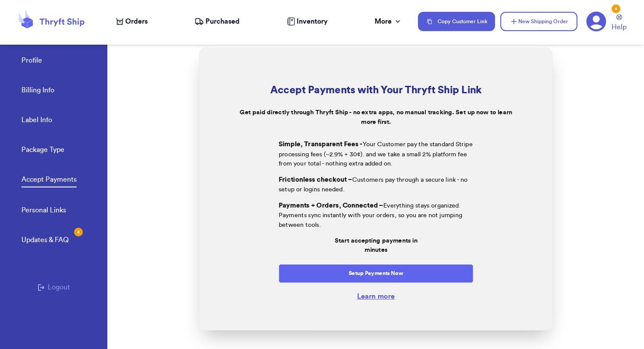 Image resolution: width=644 pixels, height=349 pixels. Describe the element at coordinates (376, 184) in the screenshot. I see `p: Customers pay through a secure link - no setup or logins needed.` at that location.